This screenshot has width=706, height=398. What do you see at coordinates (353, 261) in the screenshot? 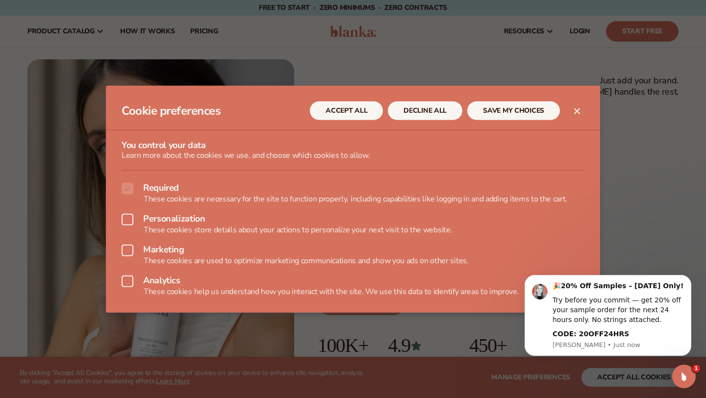
I see `p: These cookies are used to optimize marketing communications and show you ads on other sites.` at bounding box center [353, 261].